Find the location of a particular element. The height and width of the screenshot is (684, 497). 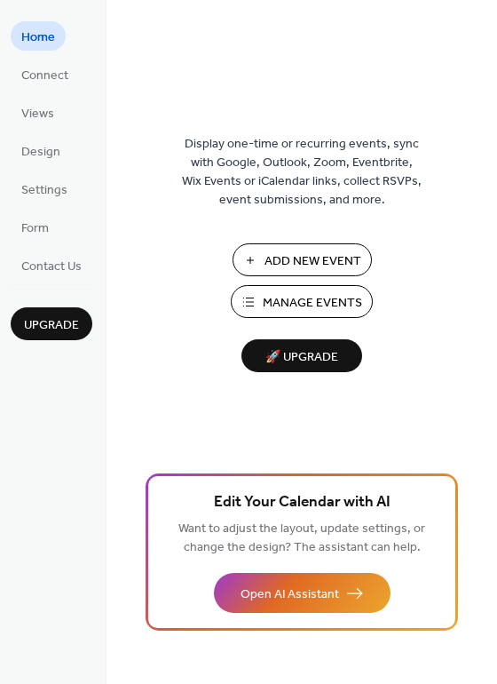

span: Home is located at coordinates (38, 37).